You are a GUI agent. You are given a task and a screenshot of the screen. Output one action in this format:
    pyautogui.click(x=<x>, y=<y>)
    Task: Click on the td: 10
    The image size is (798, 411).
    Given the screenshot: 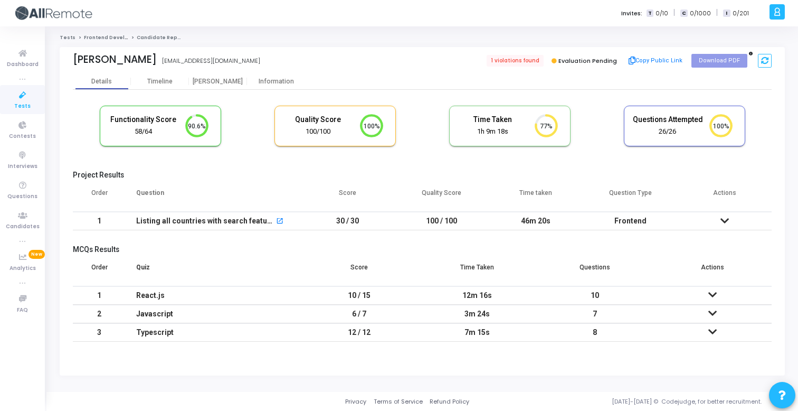 What is the action you would take?
    pyautogui.click(x=595, y=295)
    